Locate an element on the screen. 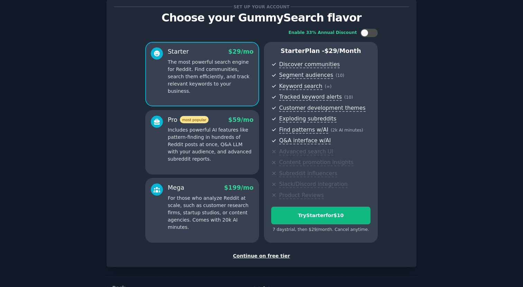 This screenshot has width=523, height=287. span: $ 29 /mo is located at coordinates (241, 52).